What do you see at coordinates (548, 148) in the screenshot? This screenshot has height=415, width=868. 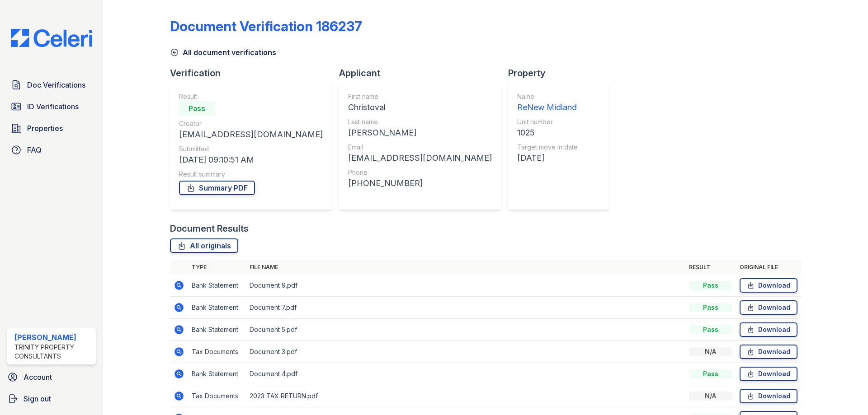 I see `div: Target move in date` at bounding box center [548, 148].